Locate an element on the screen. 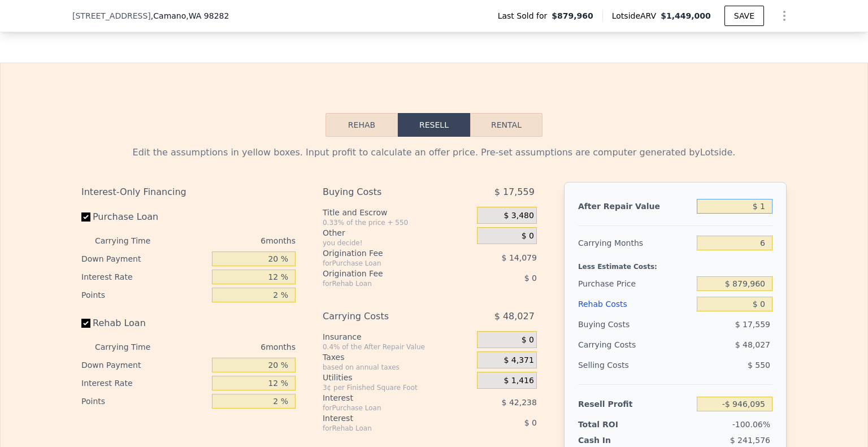 This screenshot has height=447, width=868. div: Interest-Only Financing is located at coordinates (188, 192).